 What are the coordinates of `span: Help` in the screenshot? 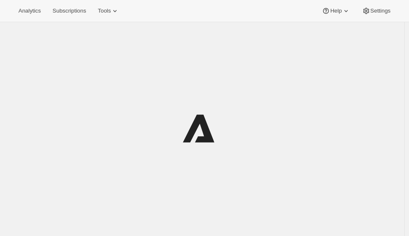 It's located at (335, 11).